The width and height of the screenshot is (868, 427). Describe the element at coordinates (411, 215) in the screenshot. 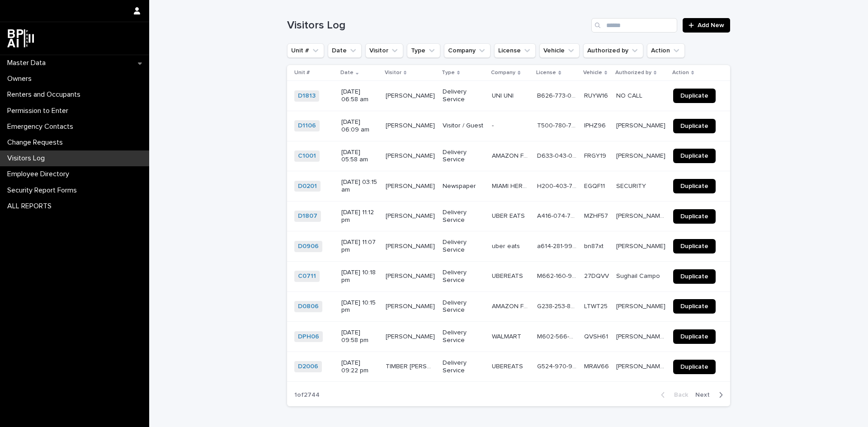

I see `p: BRADY ALVAREZ` at that location.